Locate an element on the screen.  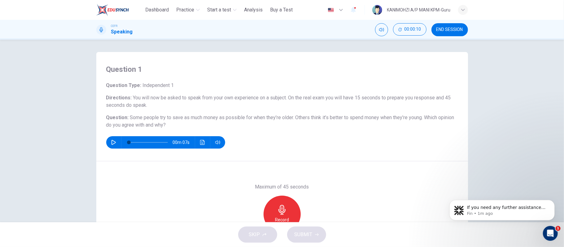
span: Analysis is located at coordinates (253, 10).